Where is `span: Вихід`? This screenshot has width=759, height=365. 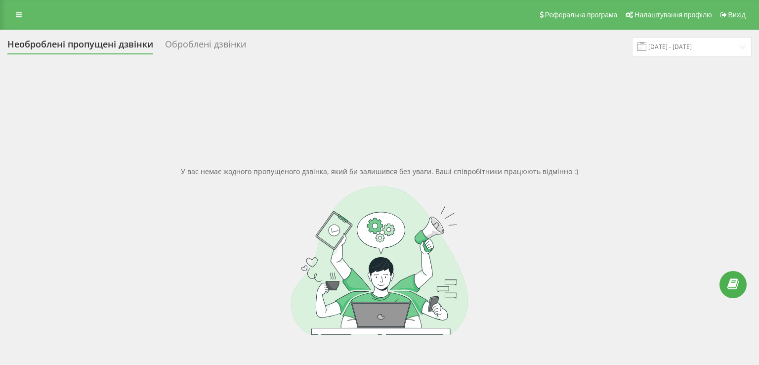 span: Вихід is located at coordinates (737, 15).